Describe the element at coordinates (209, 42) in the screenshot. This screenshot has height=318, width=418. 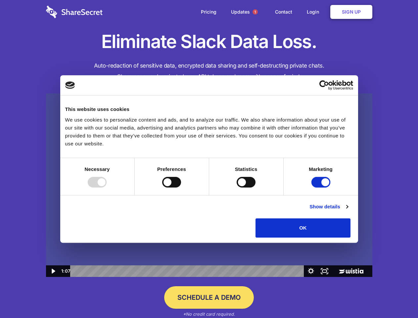
I see `h1: Eliminate Slack Data Loss.` at that location.